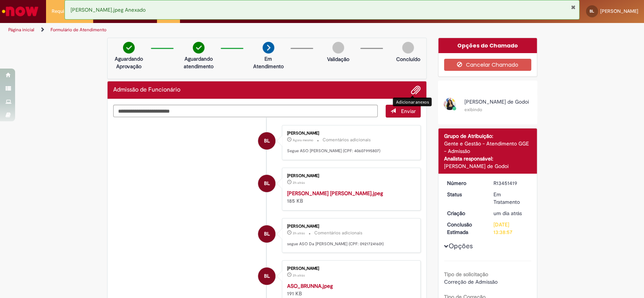 This screenshot has width=644, height=298. What do you see at coordinates (310, 286) in the screenshot?
I see `a: ASO_BRUNNA.jpeg` at bounding box center [310, 286].